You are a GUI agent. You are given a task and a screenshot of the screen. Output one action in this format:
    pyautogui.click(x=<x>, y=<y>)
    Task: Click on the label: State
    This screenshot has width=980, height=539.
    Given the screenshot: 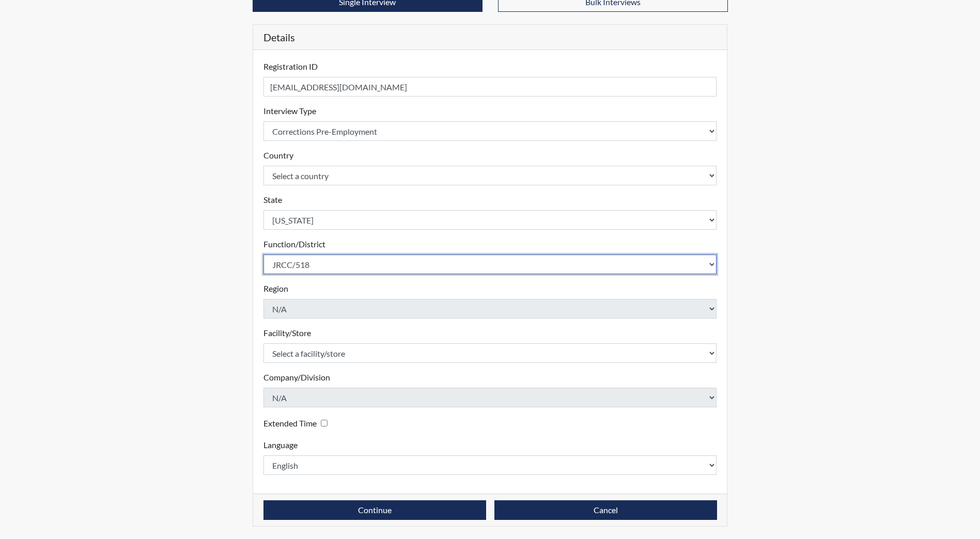 What is the action you would take?
    pyautogui.click(x=273, y=199)
    